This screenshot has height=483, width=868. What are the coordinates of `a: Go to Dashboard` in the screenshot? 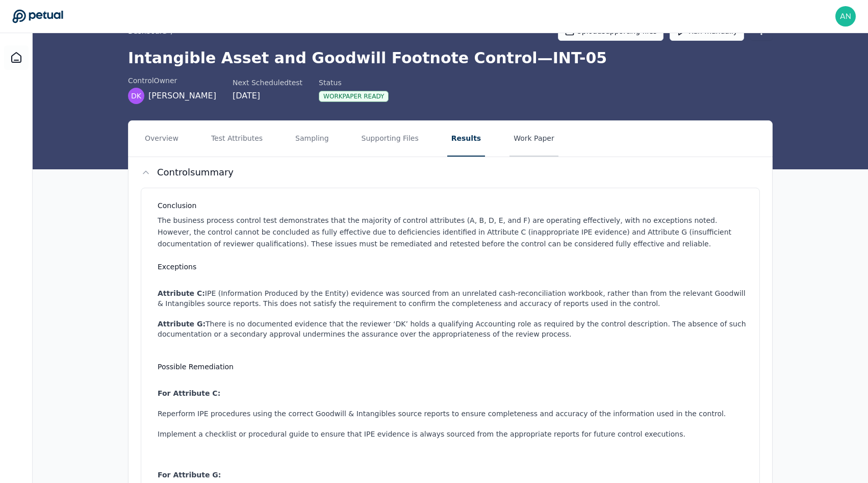 It's located at (38, 16).